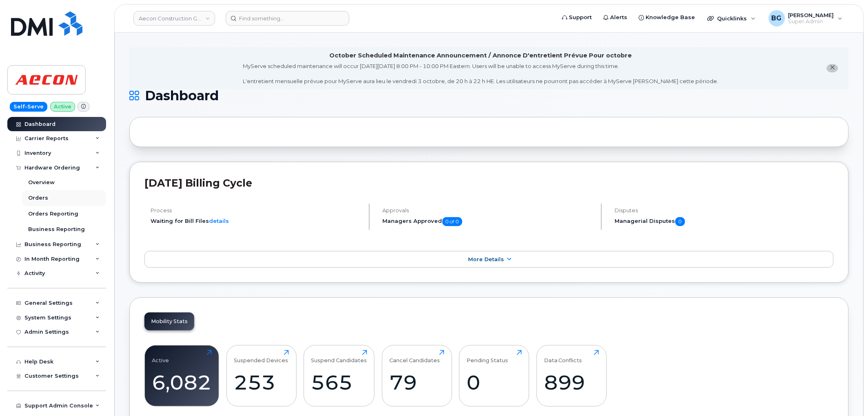 The image size is (868, 416). Describe the element at coordinates (494, 382) in the screenshot. I see `div: 0` at that location.